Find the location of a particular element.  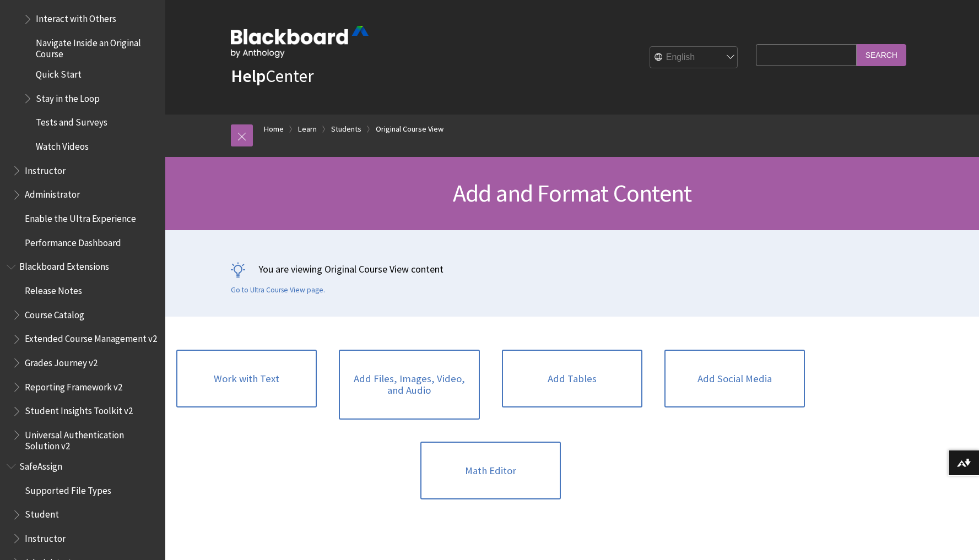

input: Search is located at coordinates (881, 54).